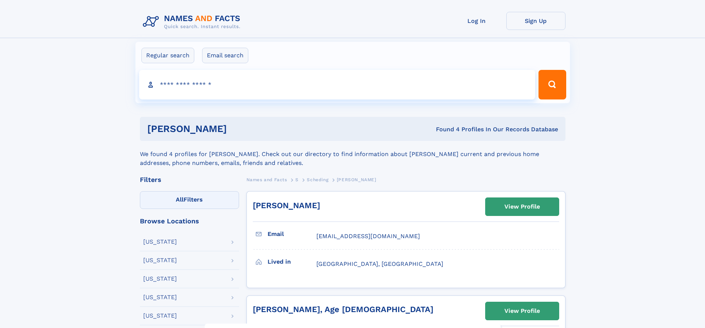 Image resolution: width=705 pixels, height=328 pixels. I want to click on button: Search Button, so click(552, 85).